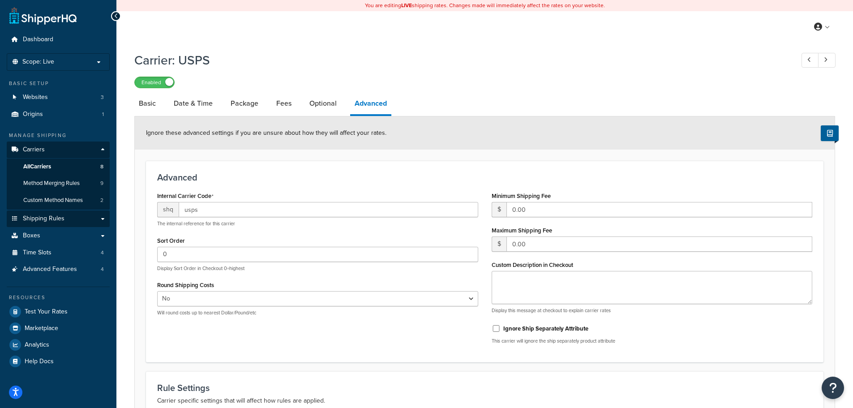 The height and width of the screenshot is (408, 853). Describe the element at coordinates (193, 103) in the screenshot. I see `a: Date & Time` at that location.